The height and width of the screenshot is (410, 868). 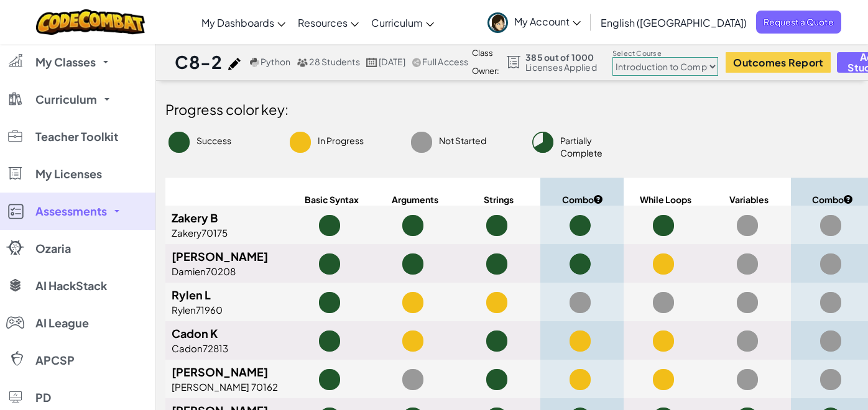 What do you see at coordinates (194, 218) in the screenshot?
I see `span: Zakery B` at bounding box center [194, 218].